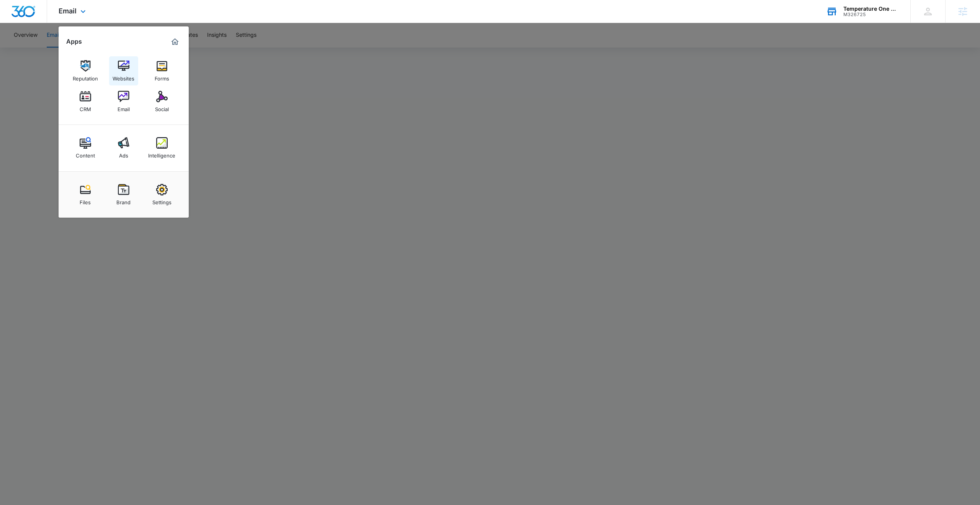 The height and width of the screenshot is (505, 980). What do you see at coordinates (85, 195) in the screenshot?
I see `a: Files` at bounding box center [85, 195].